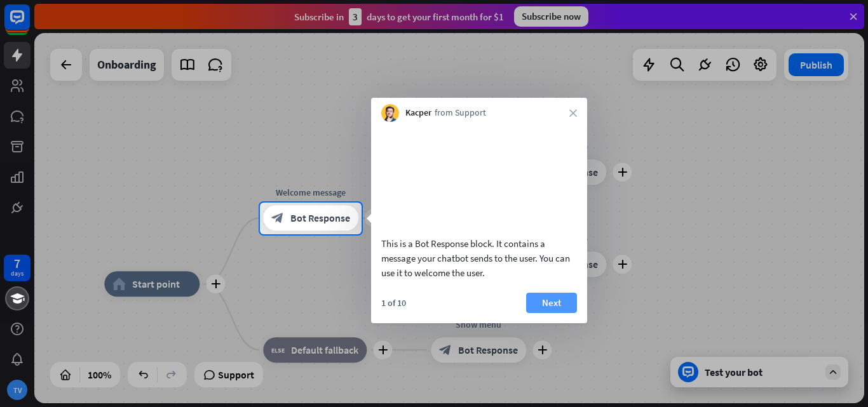 The height and width of the screenshot is (407, 868). Describe the element at coordinates (551, 303) in the screenshot. I see `button: Next` at that location.